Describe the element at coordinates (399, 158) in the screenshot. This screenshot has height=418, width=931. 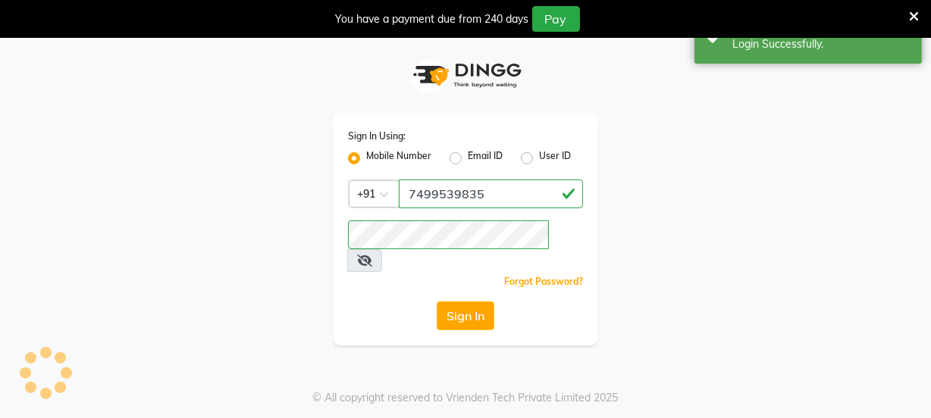
I see `label: Mobile Number` at that location.